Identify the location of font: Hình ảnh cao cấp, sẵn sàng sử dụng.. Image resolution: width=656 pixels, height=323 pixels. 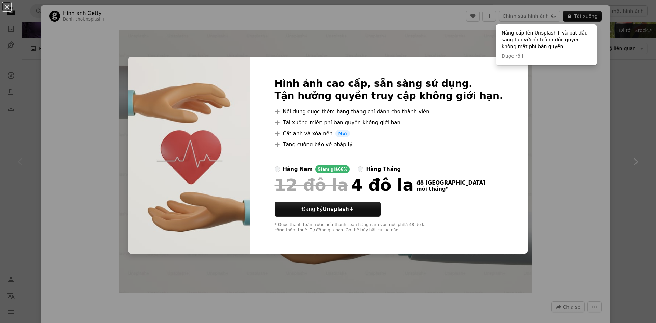
(374, 83).